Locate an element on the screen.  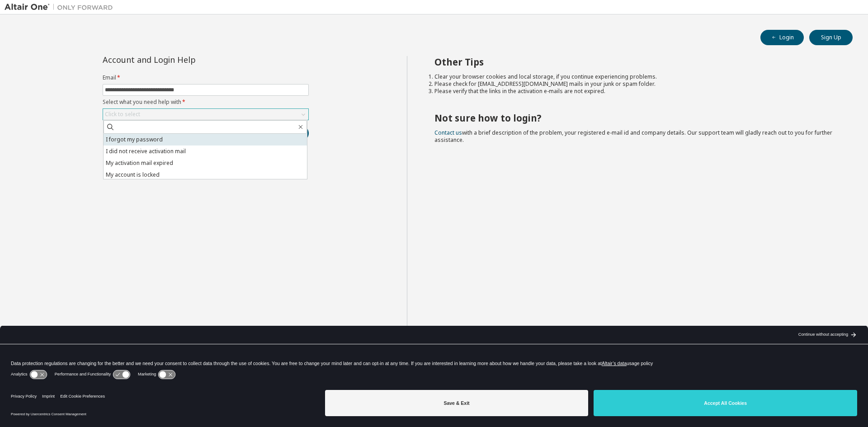
label: Select what you need help with is located at coordinates (205, 102).